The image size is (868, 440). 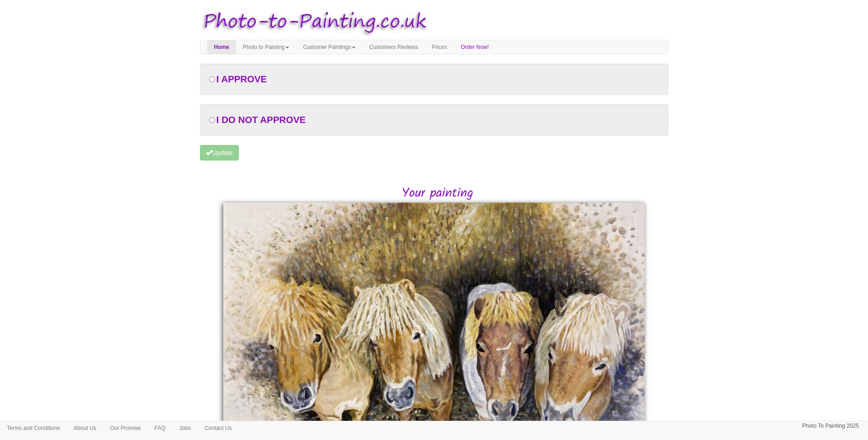 What do you see at coordinates (437, 193) in the screenshot?
I see `h2: Your painting` at bounding box center [437, 193].